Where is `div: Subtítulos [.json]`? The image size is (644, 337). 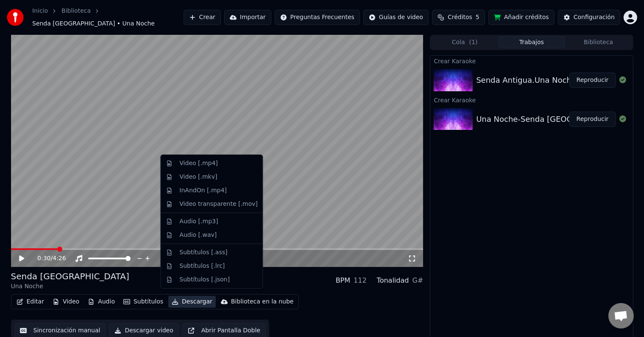
div: Subtítulos [.json] is located at coordinates (204, 280).